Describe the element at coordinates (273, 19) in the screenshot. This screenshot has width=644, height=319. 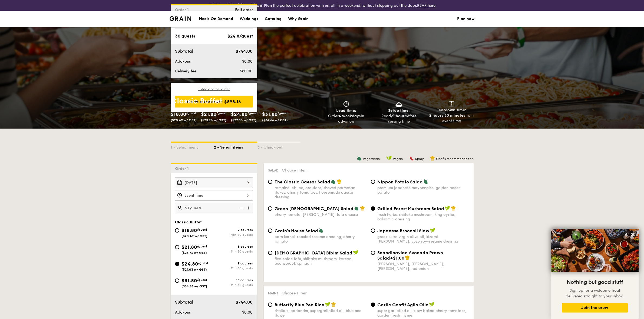
I see `a: Catering` at that location.